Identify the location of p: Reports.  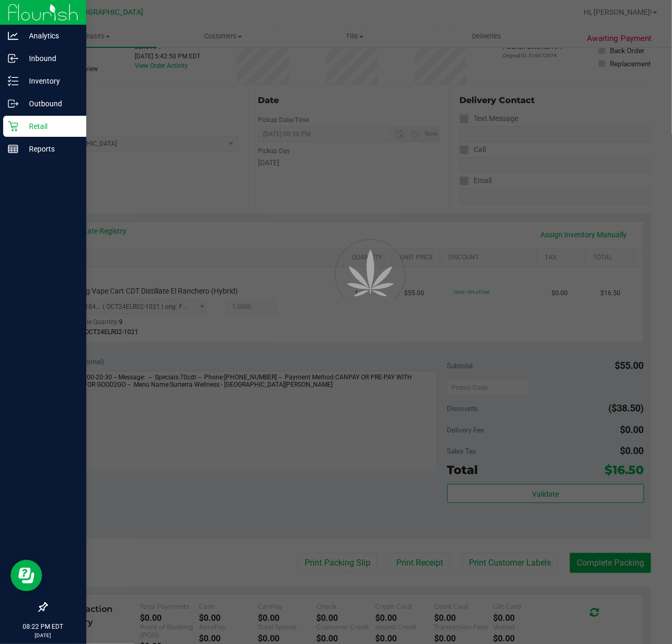
(50, 149).